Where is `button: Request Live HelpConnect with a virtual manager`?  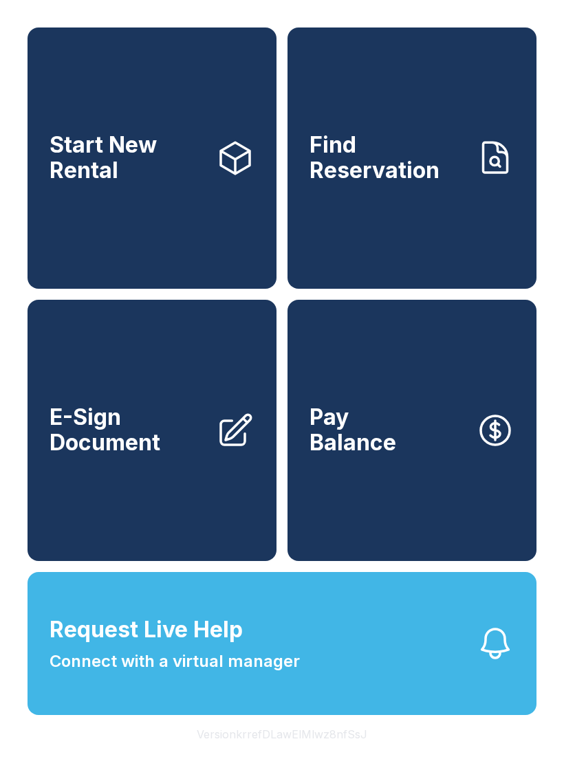
button: Request Live HelpConnect with a virtual manager is located at coordinates (282, 644).